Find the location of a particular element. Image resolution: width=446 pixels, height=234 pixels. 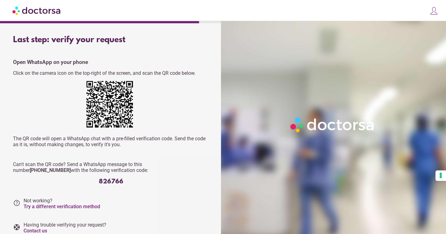

div: https://wa.me/+12673231263?text=My+request+verification+code+is+826766 is located at coordinates (111, 106).